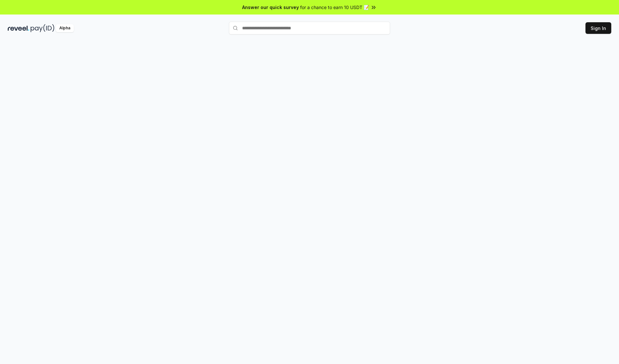 The image size is (619, 364). What do you see at coordinates (271, 7) in the screenshot?
I see `span: Answer our quick survey` at bounding box center [271, 7].